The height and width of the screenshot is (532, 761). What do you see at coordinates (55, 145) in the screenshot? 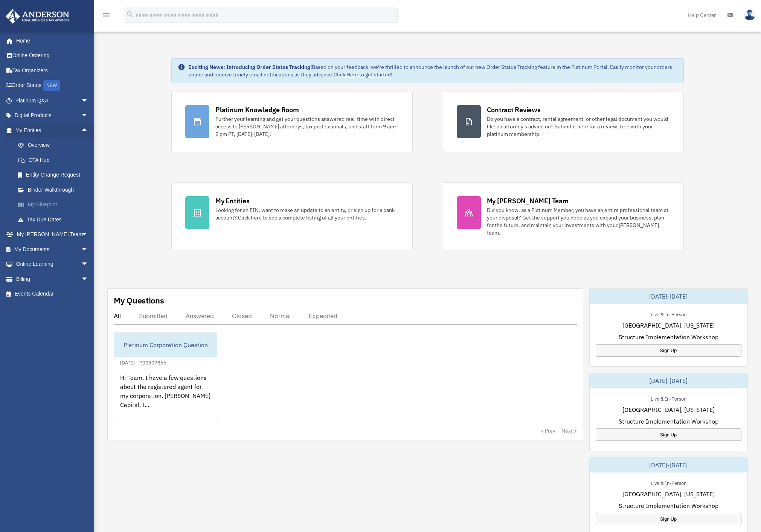
I see `a: Overview` at bounding box center [55, 145].